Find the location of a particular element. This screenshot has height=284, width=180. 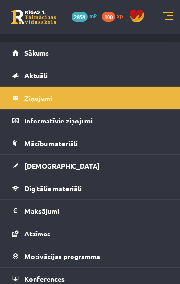

span: Labvakar! es izspildiju visus uzdevumus bet kad gribeju nodot da... is located at coordinates (96, 154).